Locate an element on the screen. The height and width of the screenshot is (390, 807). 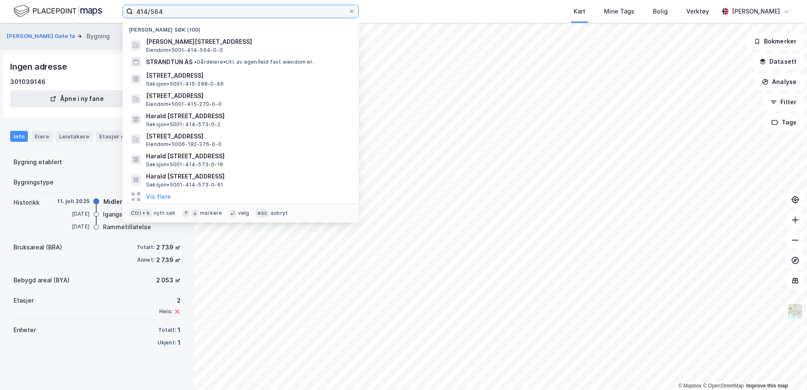
div: Etasjer og enheter is located at coordinates (125, 136).